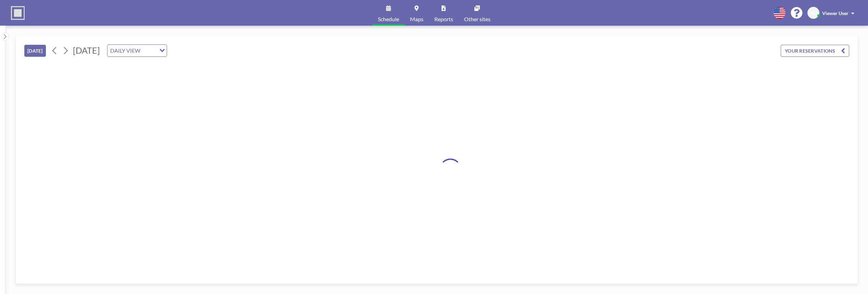  What do you see at coordinates (443, 19) in the screenshot?
I see `span: Reports` at bounding box center [443, 19].